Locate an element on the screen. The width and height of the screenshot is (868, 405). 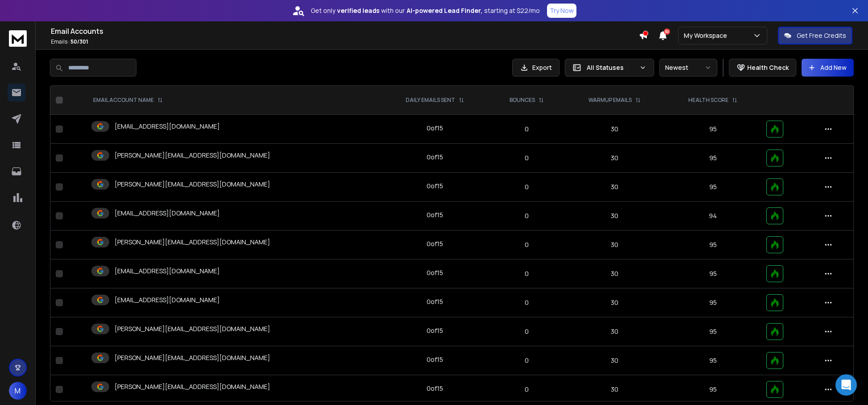
button: Get Free Credits is located at coordinates (815, 36).